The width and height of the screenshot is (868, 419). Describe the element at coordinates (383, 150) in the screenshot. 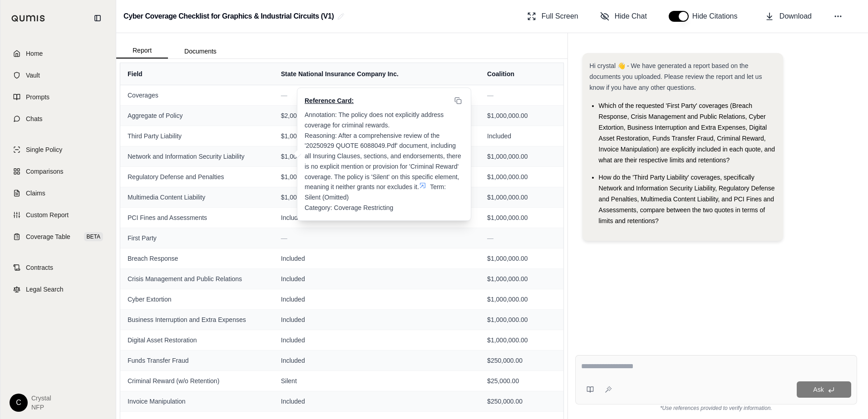

I see `span: Annotation: The policy does not explicitly address coverage for criminal rewards. Reasoning: Afte...` at that location.